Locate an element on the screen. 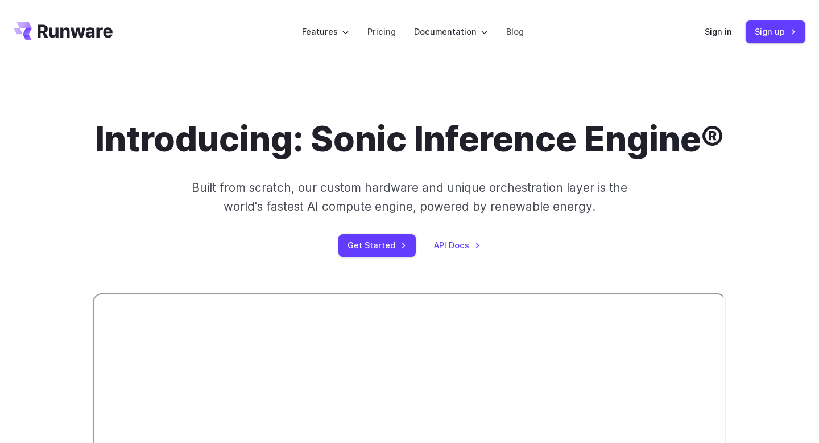 This screenshot has height=443, width=819. label: Documentation is located at coordinates (451, 31).